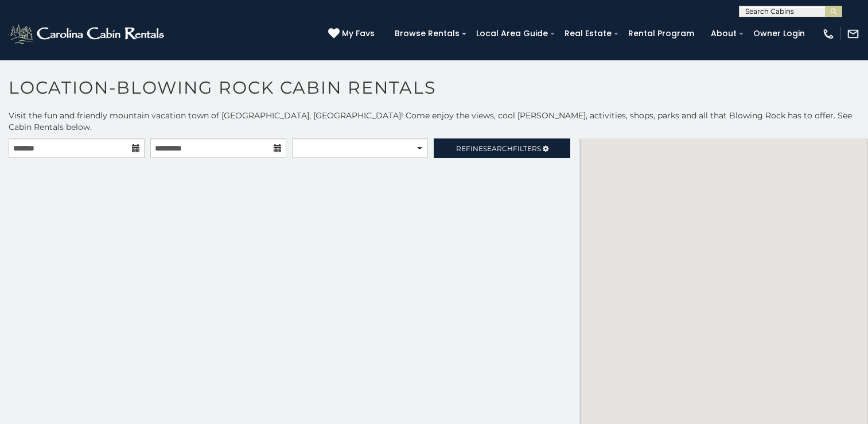  Describe the element at coordinates (661, 33) in the screenshot. I see `a: Rental Program` at that location.